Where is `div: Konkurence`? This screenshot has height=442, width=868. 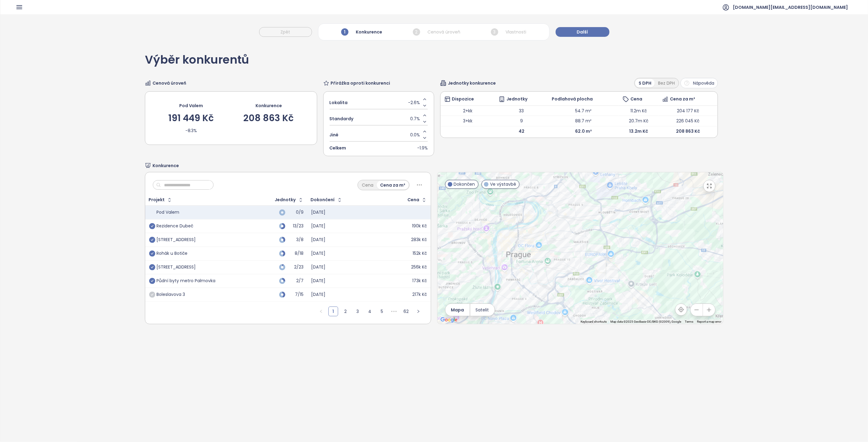 div: Konkurence is located at coordinates (362, 32).